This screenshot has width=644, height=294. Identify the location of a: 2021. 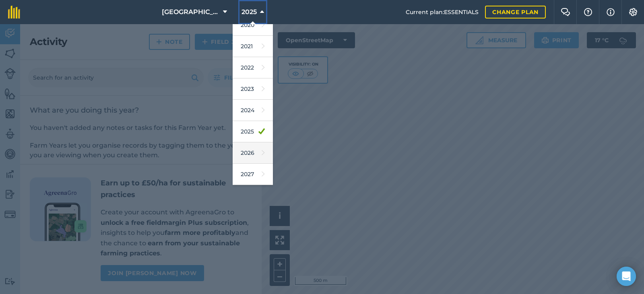
(253, 46).